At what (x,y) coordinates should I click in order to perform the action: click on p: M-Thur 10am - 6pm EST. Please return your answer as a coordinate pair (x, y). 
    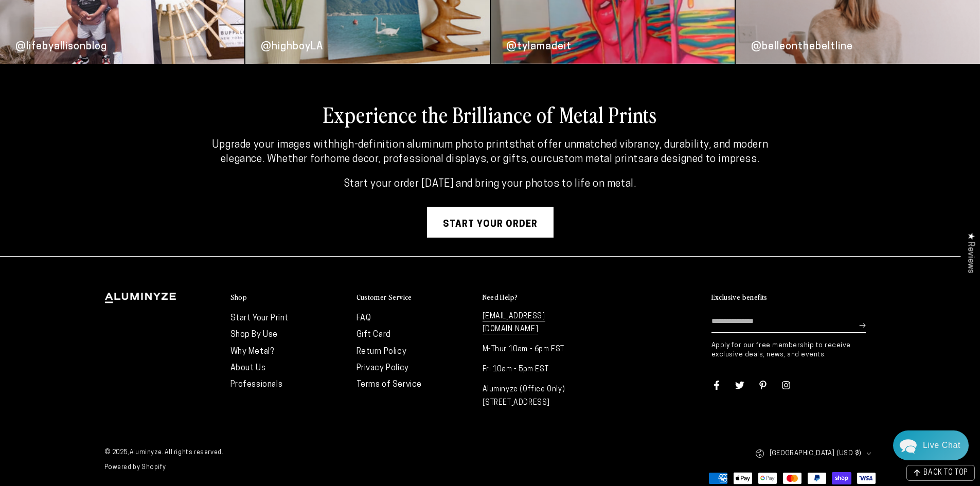
    Looking at the image, I should click on (540, 349).